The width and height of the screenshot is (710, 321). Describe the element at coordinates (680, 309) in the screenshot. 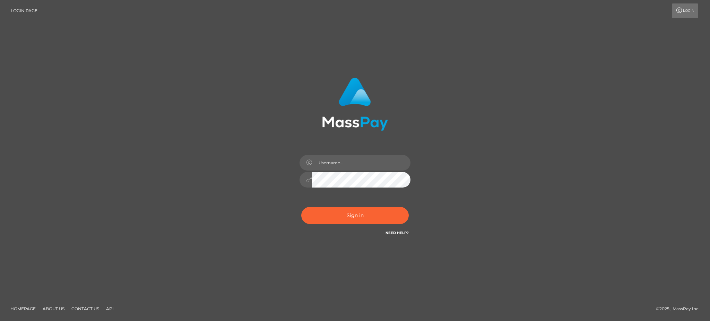

I see `div: © 2025 , MassPay Inc.` at that location.